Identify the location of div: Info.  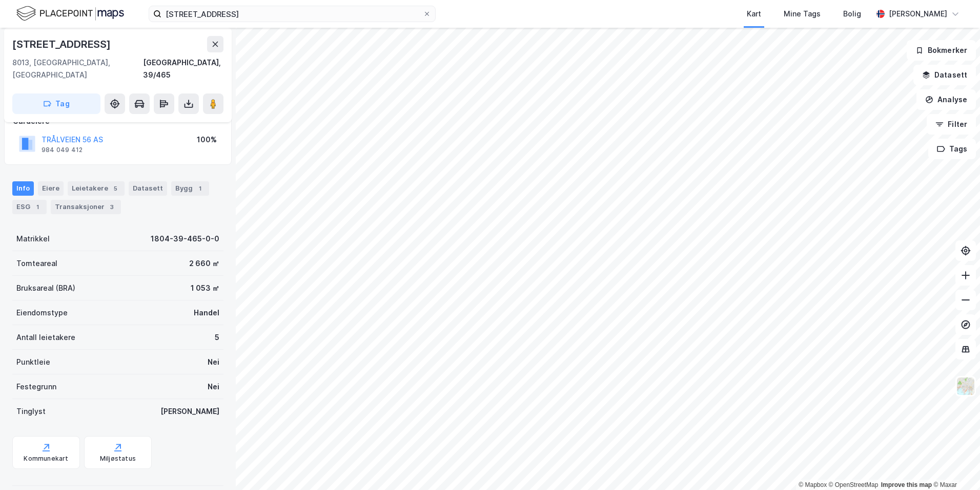
(23, 188).